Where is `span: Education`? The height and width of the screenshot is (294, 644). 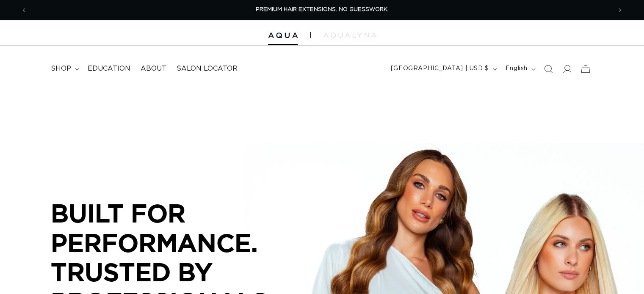
span: Education is located at coordinates (109, 69).